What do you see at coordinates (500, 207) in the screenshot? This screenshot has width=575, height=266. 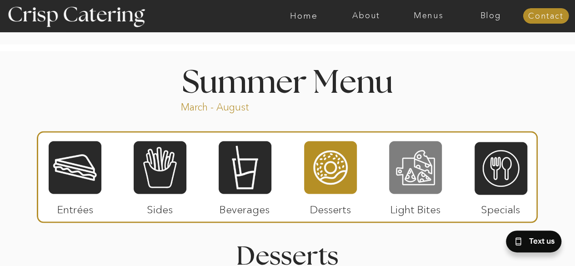 I see `p: Specials` at bounding box center [500, 207].